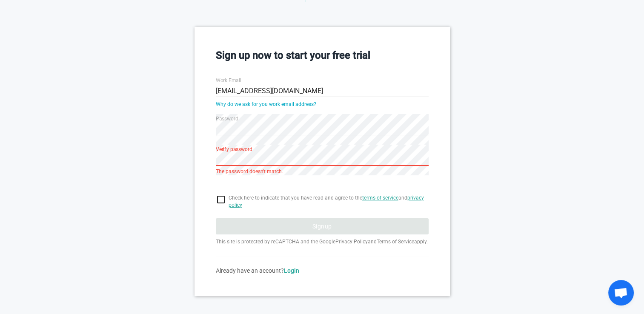  I want to click on a: Terms of Service, so click(396, 241).